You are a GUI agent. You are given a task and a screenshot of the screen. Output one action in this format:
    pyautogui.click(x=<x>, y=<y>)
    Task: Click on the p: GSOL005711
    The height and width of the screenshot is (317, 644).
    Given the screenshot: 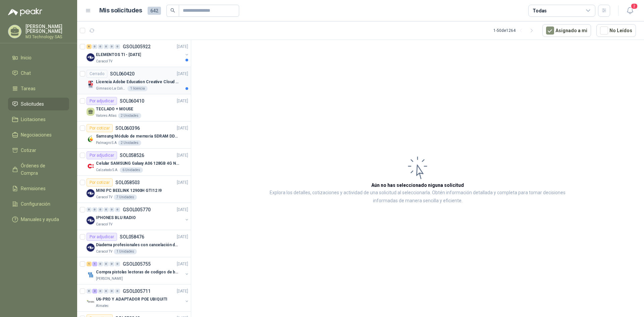 What is the action you would take?
    pyautogui.click(x=136, y=291)
    